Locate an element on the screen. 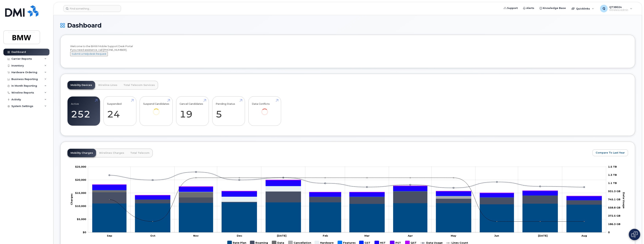 The image size is (644, 244). span: Compare To Last Year is located at coordinates (610, 152).